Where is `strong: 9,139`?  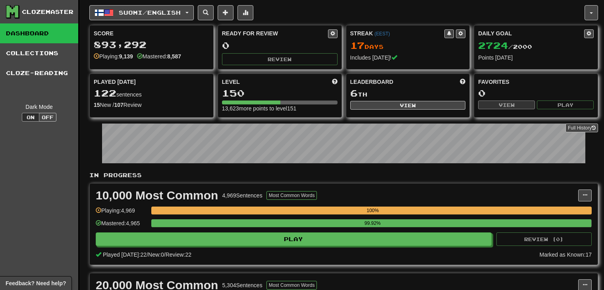
strong: 9,139 is located at coordinates (126, 56).